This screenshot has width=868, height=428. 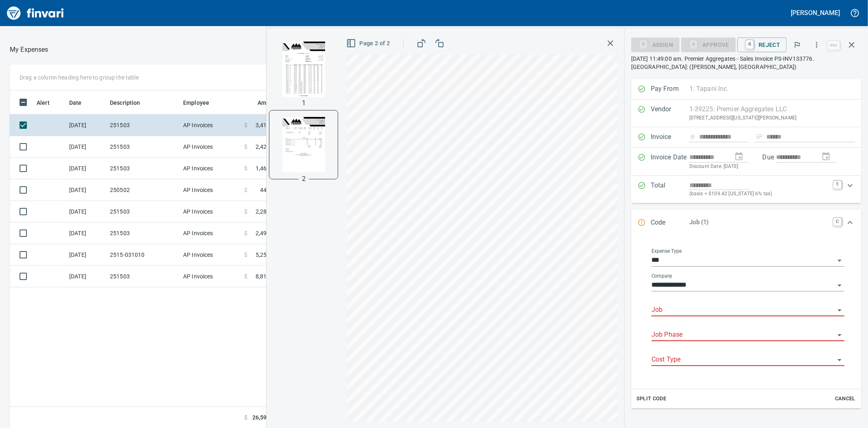 I want to click on span: 2,287.41, so click(x=267, y=212).